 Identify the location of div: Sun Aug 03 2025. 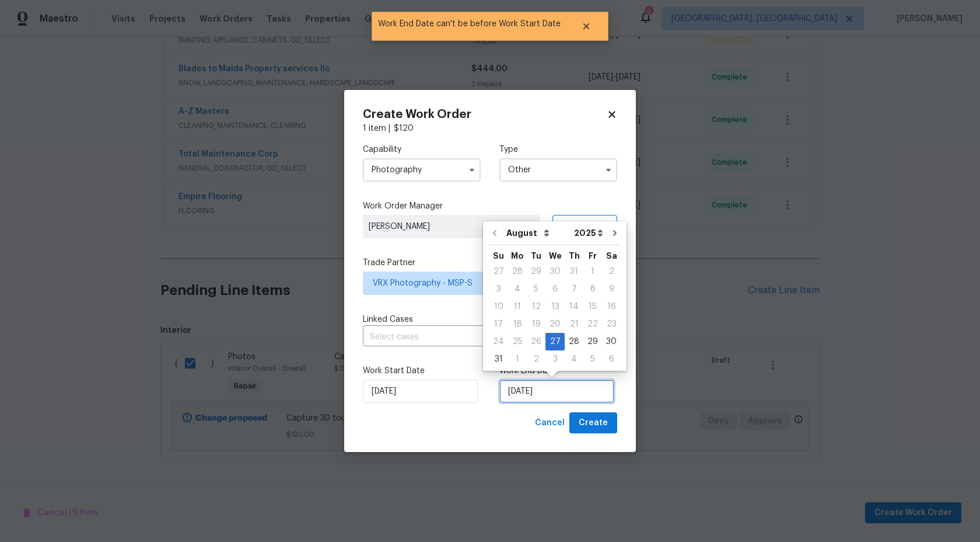
(498, 289).